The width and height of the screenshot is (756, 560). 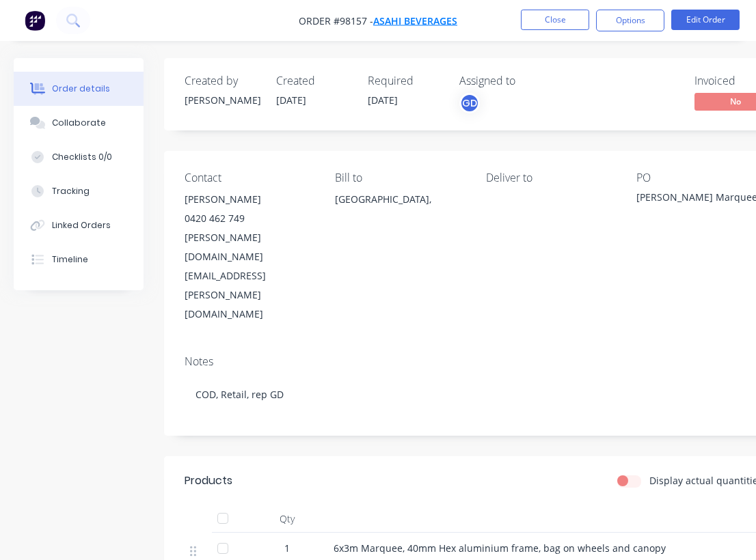 What do you see at coordinates (79, 191) in the screenshot?
I see `button: Tracking` at bounding box center [79, 191].